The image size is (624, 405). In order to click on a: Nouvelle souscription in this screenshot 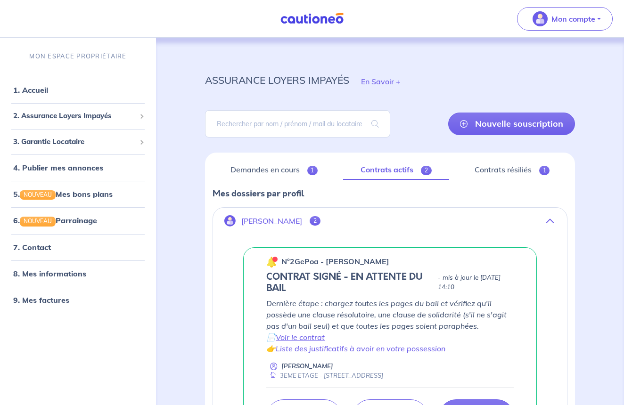, I will do `click(511, 124)`.